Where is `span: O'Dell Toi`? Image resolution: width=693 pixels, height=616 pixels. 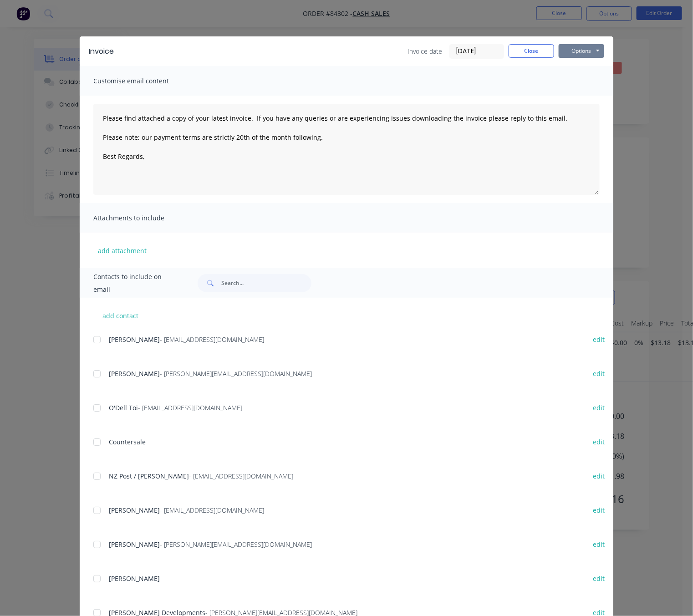 span: O'Dell Toi is located at coordinates (124, 408).